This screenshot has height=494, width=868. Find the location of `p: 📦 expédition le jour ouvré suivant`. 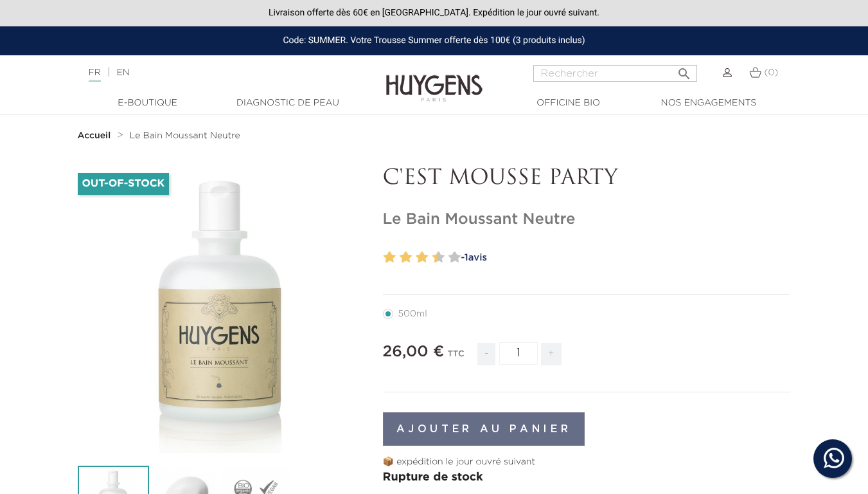

p: 📦 expédition le jour ouvré suivant is located at coordinates (587, 462).